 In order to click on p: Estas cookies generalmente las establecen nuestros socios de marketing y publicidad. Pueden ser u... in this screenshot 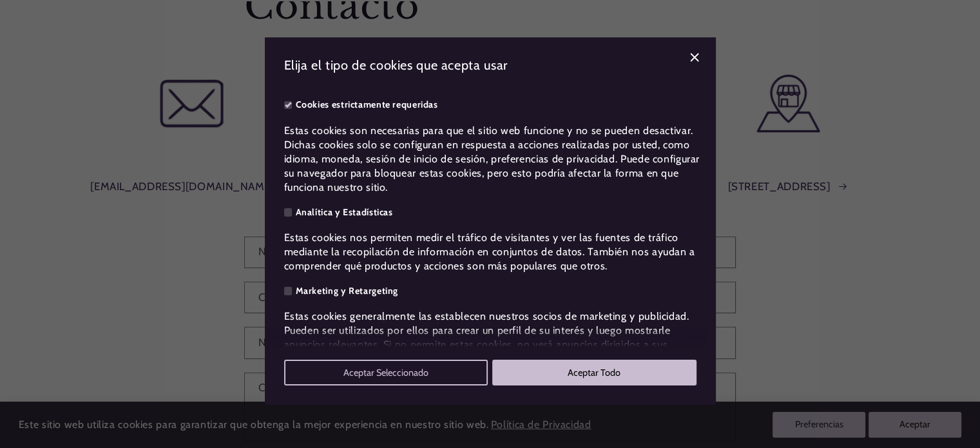, I will do `click(493, 338)`.